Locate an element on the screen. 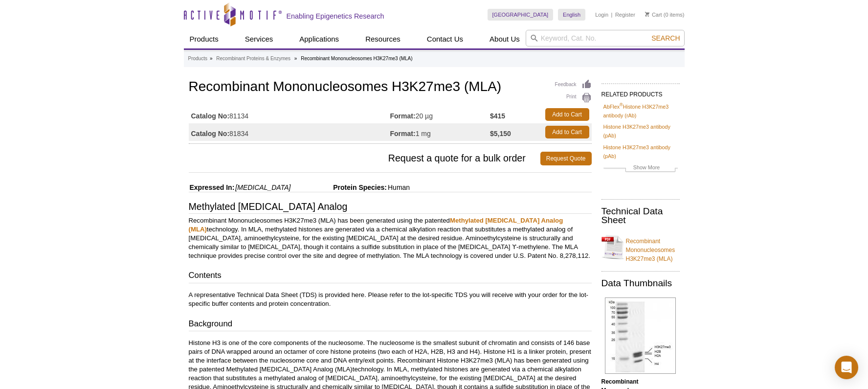 The height and width of the screenshot is (389, 868). td: 20 µg is located at coordinates (440, 114).